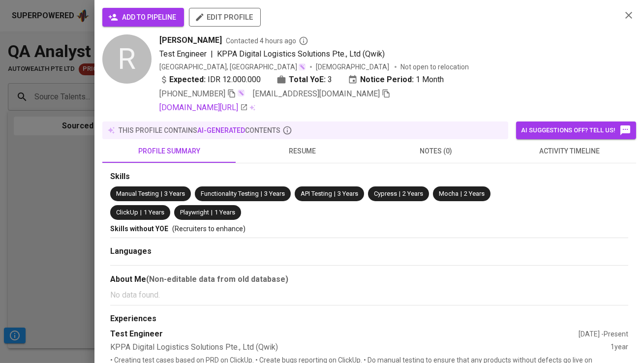 This screenshot has height=363, width=644. What do you see at coordinates (369, 295) in the screenshot?
I see `p: No data found.` at bounding box center [369, 295].